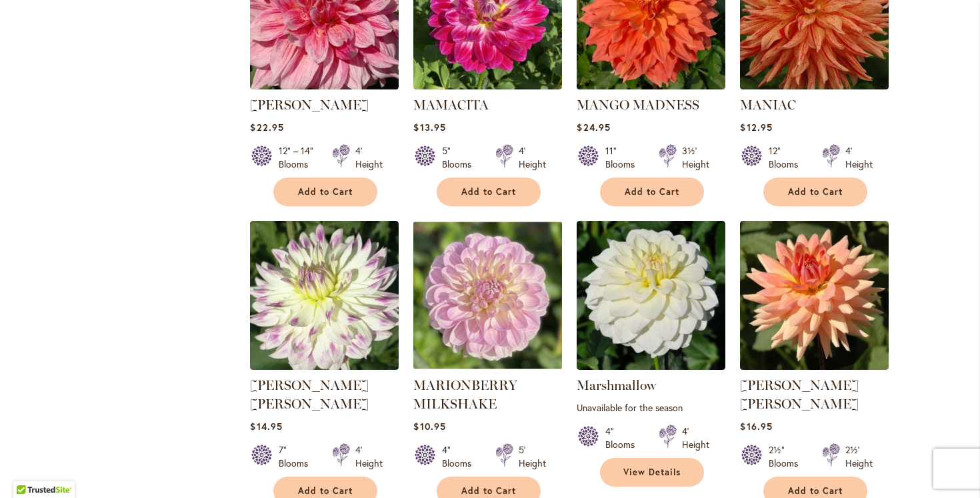 This screenshot has width=980, height=498. Describe the element at coordinates (788, 456) in the screenshot. I see `div: 2½" Blooms` at that location.